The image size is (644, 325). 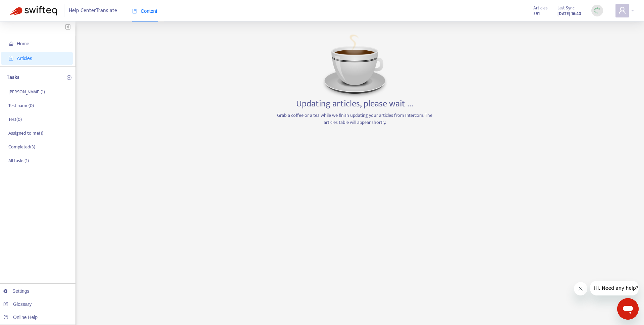 I want to click on p: Assigned to me ( 1 ), so click(x=26, y=133).